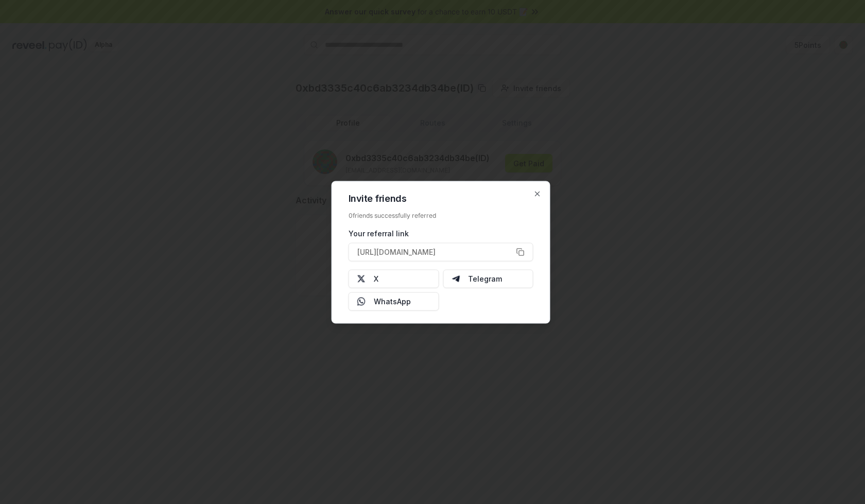  Describe the element at coordinates (361, 301) in the screenshot. I see `img: Whatsapp` at that location.